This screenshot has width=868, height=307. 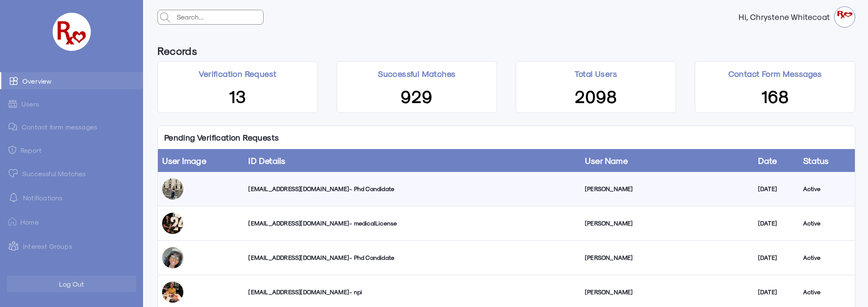 What do you see at coordinates (14, 80) in the screenshot?
I see `img: admin-ic-overview.svg` at bounding box center [14, 80].